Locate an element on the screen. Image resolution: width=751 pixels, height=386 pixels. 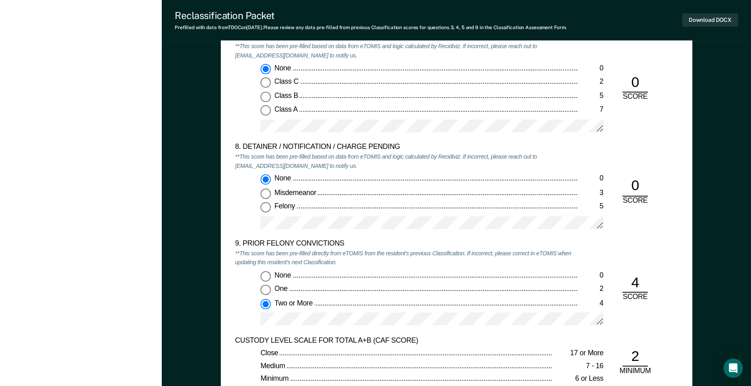
input: Felony5 is located at coordinates (266, 207).